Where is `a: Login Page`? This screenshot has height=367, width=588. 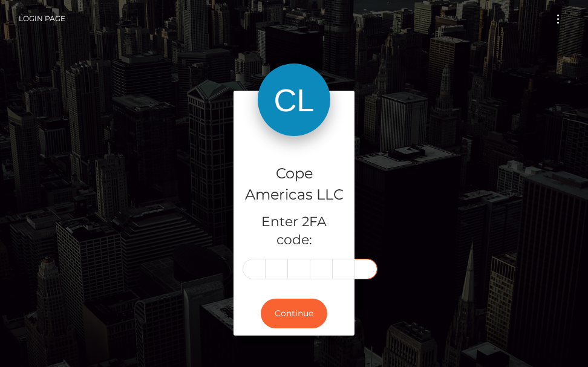 a: Login Page is located at coordinates (42, 19).